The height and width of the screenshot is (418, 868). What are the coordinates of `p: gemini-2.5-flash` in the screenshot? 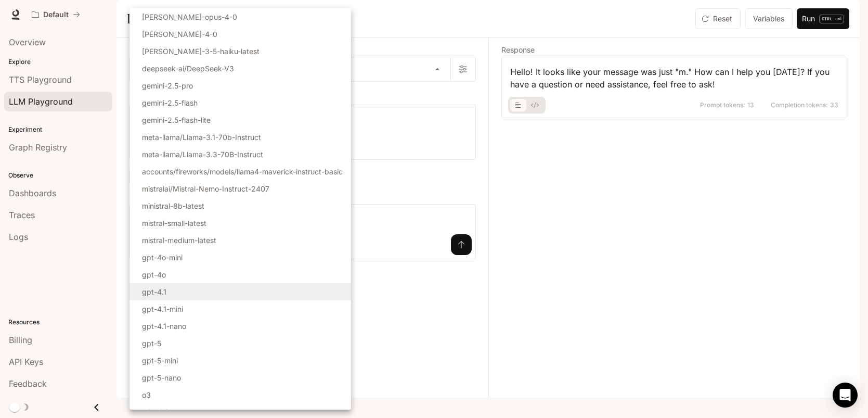 It's located at (170, 102).